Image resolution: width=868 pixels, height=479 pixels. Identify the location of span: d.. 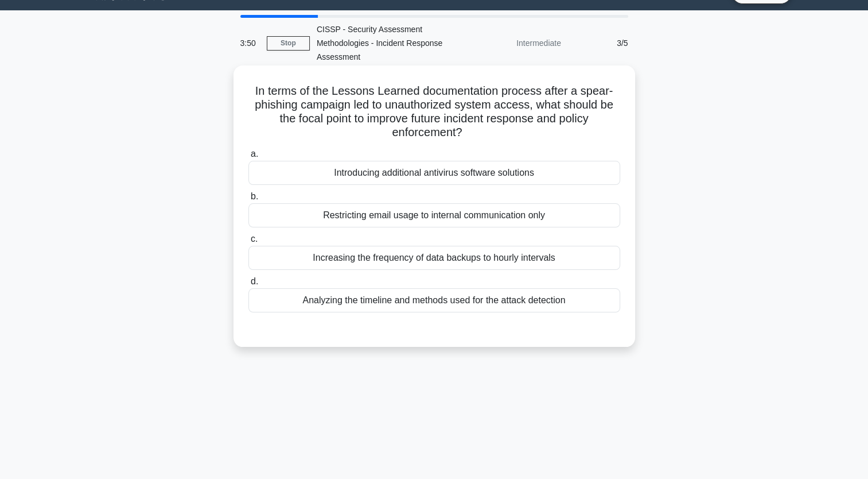
(254, 281).